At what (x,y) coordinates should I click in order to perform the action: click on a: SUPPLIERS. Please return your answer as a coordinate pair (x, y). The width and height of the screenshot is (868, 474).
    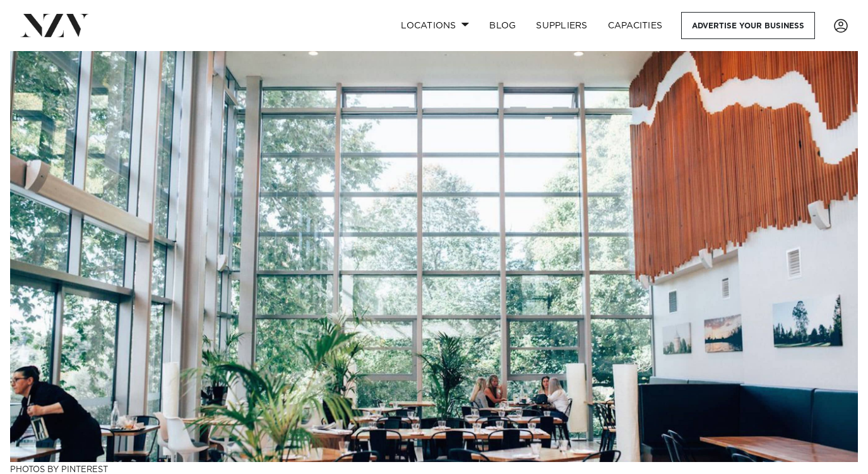
    Looking at the image, I should click on (561, 25).